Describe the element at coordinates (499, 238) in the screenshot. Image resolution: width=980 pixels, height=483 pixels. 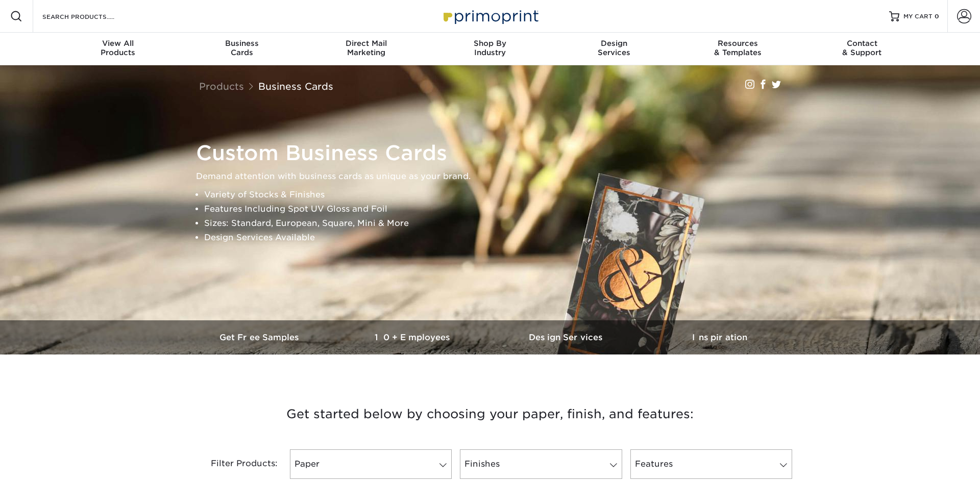
I see `li: Design Services Available` at that location.